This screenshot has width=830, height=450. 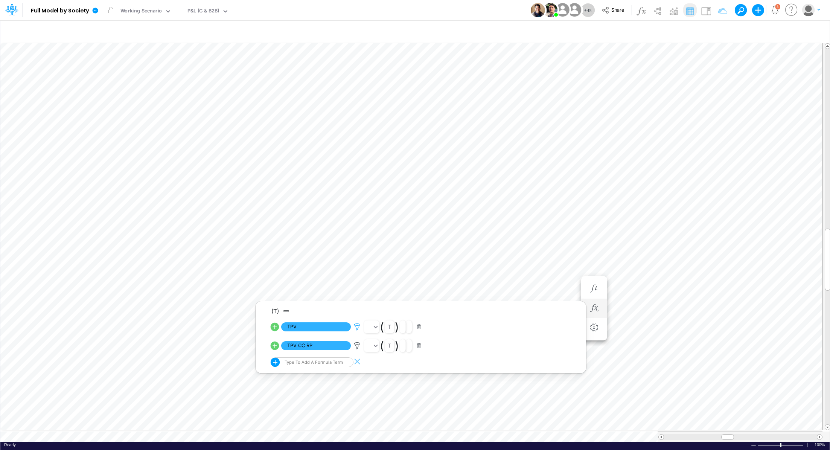 I want to click on div: Working Scenario, so click(x=141, y=11).